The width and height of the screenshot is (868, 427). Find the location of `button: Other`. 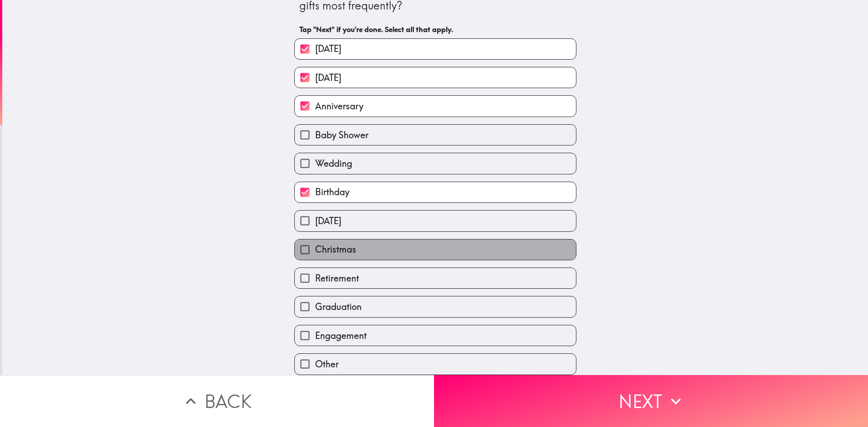

button: Other is located at coordinates (435, 364).